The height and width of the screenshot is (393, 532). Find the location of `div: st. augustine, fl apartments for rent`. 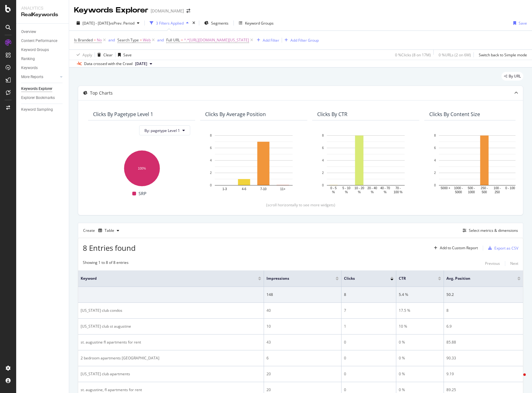

div: st. augustine, fl apartments for rent is located at coordinates (171, 390).